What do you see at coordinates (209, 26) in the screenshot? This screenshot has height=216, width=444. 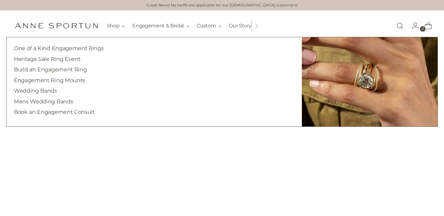 I see `button: Custom` at bounding box center [209, 26].